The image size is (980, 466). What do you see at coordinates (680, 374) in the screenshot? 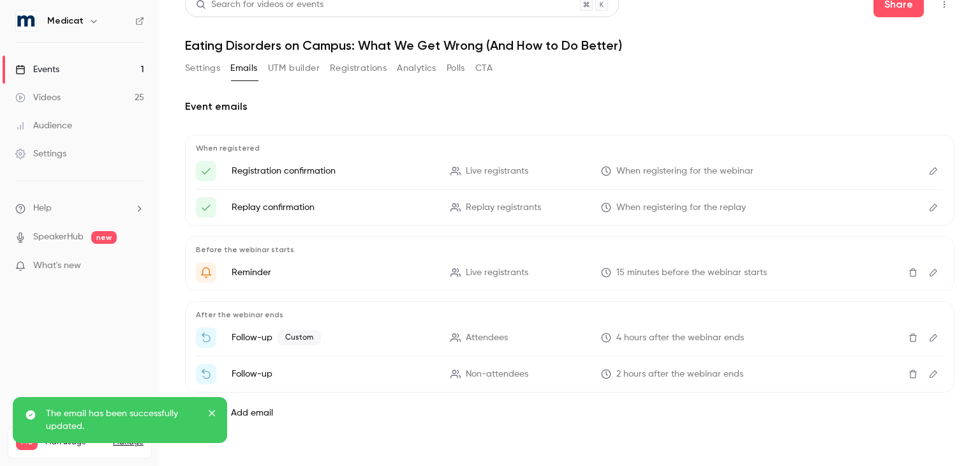
I see `span: 2 hours after the webinar ends` at bounding box center [680, 374].